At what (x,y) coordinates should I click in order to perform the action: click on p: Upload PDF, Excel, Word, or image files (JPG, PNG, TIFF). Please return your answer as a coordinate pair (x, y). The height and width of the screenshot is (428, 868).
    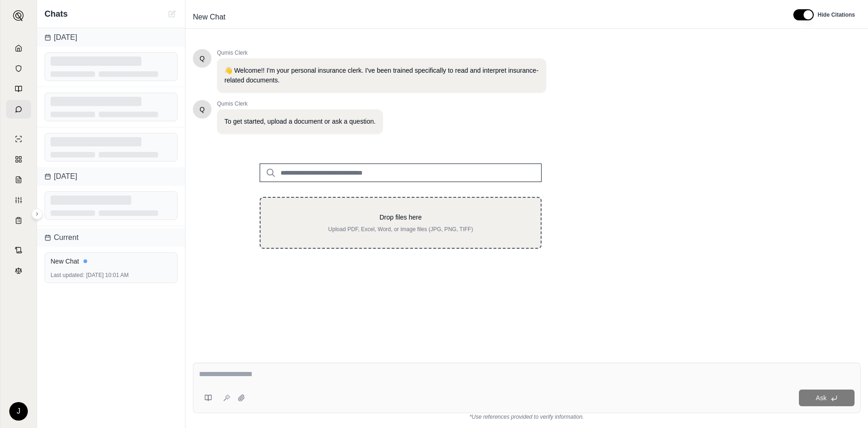
    Looking at the image, I should click on (401, 229).